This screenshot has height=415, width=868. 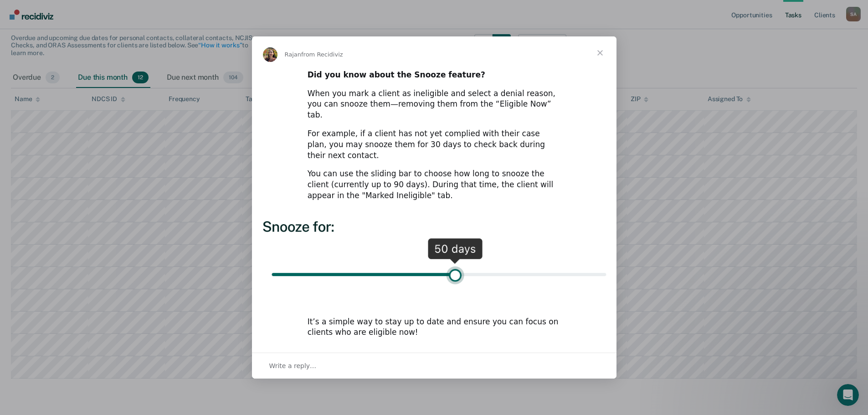 What do you see at coordinates (396, 75) in the screenshot?
I see `b: Did you know about the Snooze feature?` at bounding box center [396, 75].